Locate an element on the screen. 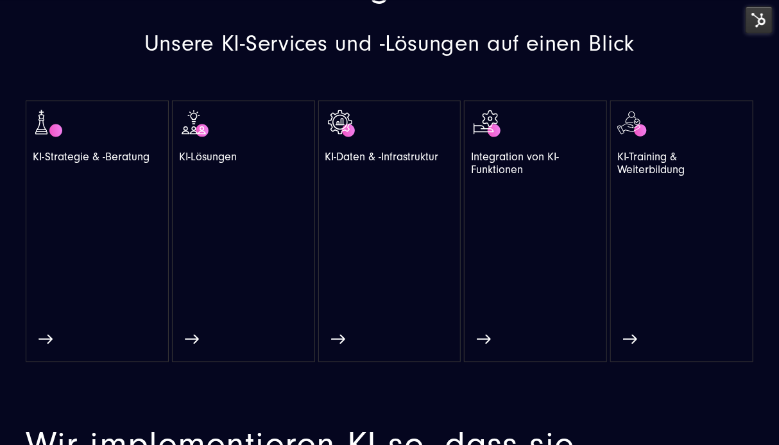 This screenshot has width=779, height=445. span: KI-Daten & -Infrastruktur is located at coordinates (382, 160).